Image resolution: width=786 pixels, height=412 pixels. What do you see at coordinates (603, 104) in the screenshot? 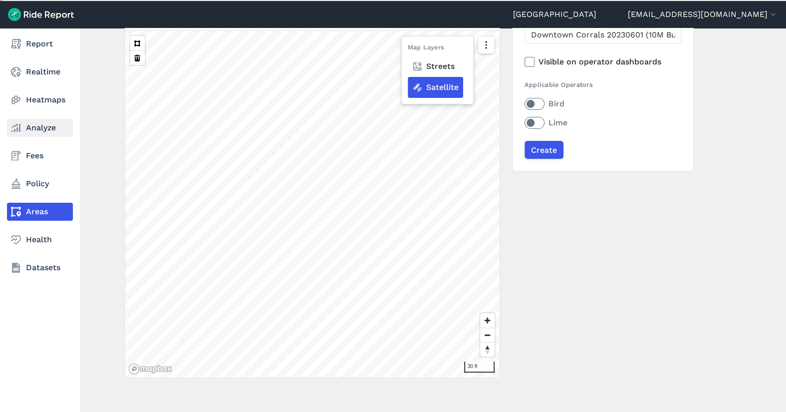
I see `label: Bird` at bounding box center [603, 104].